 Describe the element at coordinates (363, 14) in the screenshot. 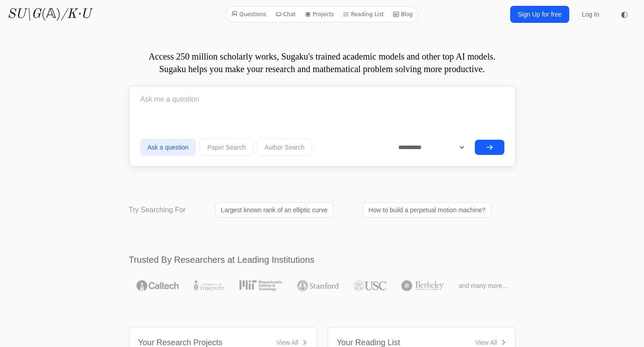

I see `a: Reading List` at that location.